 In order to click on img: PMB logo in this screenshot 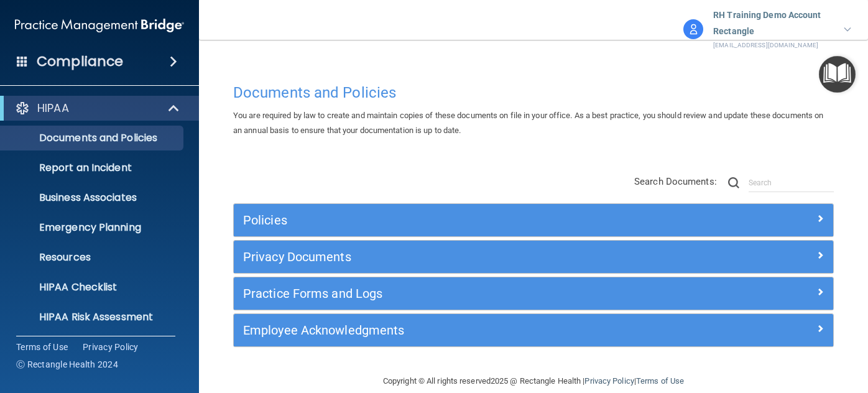, I will do `click(99, 26)`.